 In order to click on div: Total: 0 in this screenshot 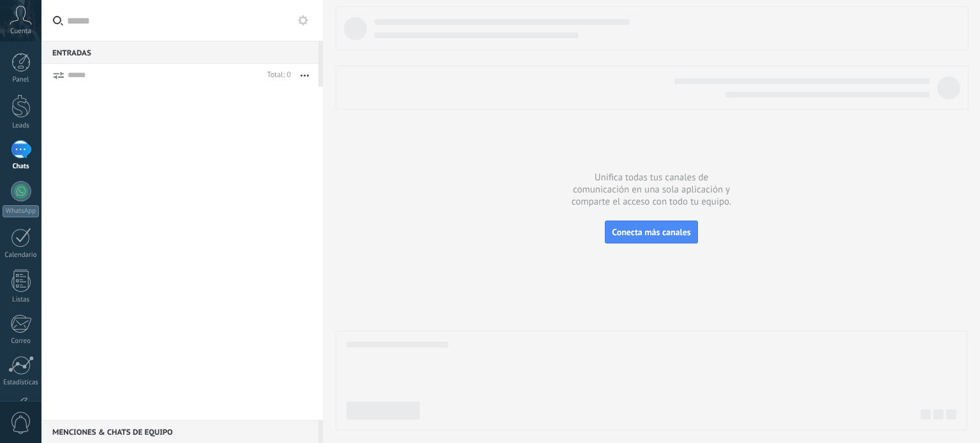, I will do `click(276, 75)`.